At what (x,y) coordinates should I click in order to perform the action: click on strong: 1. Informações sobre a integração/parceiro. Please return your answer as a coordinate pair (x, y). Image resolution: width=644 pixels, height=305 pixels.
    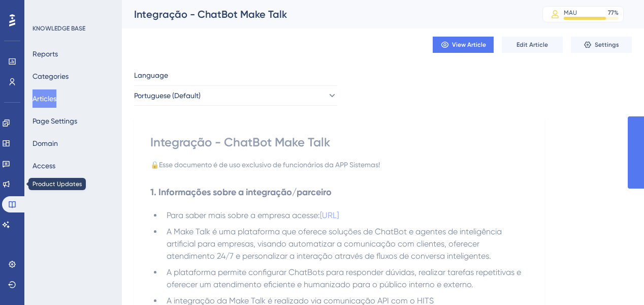
    Looking at the image, I should click on (241, 192).